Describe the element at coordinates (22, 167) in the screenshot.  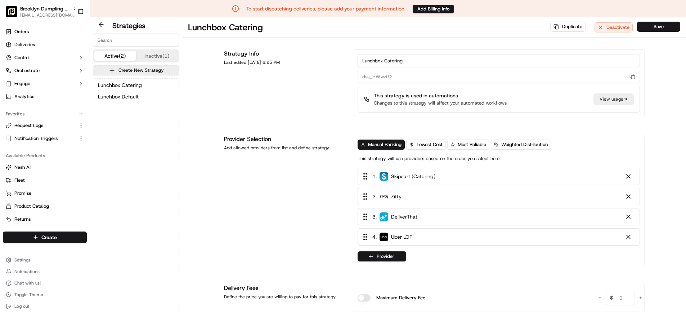
I see `span: Nash AI` at that location.